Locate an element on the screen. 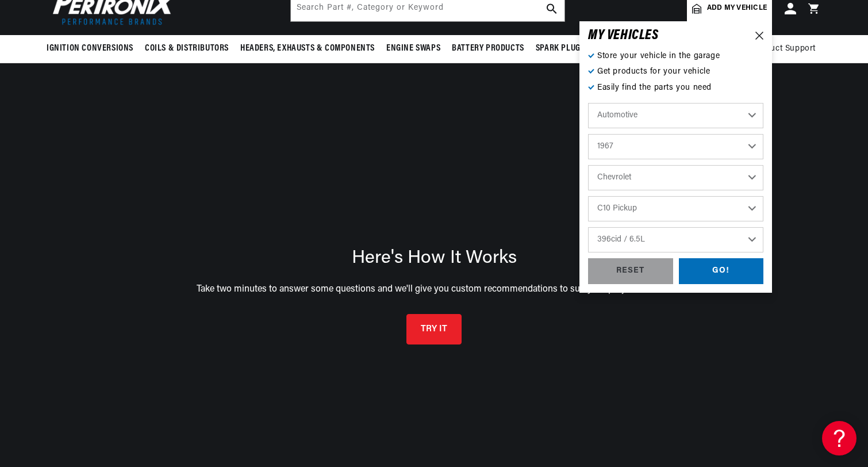 The image size is (868, 467). select: Year is located at coordinates (675, 146).